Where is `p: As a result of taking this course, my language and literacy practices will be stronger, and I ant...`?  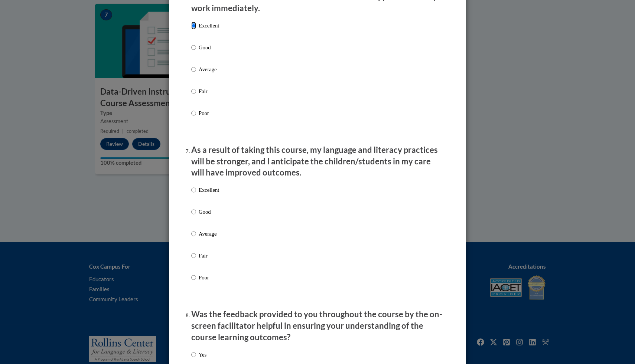
p: As a result of taking this course, my language and literacy practices will be stronger, and I ant... is located at coordinates (317, 161).